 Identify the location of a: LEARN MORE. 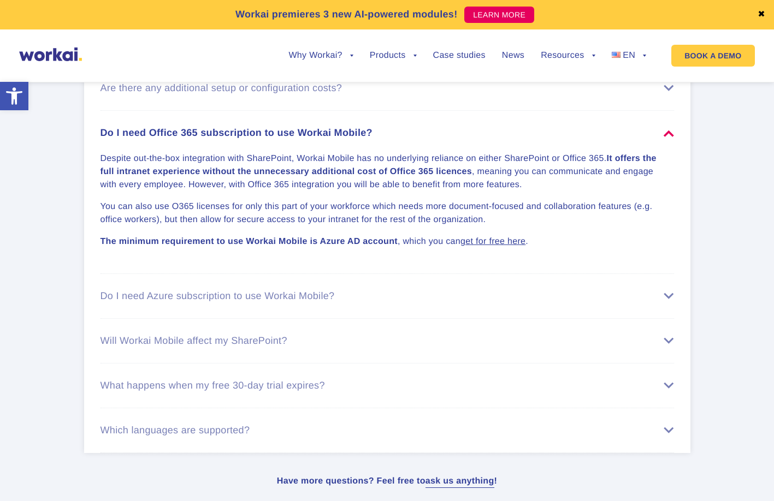
(499, 15).